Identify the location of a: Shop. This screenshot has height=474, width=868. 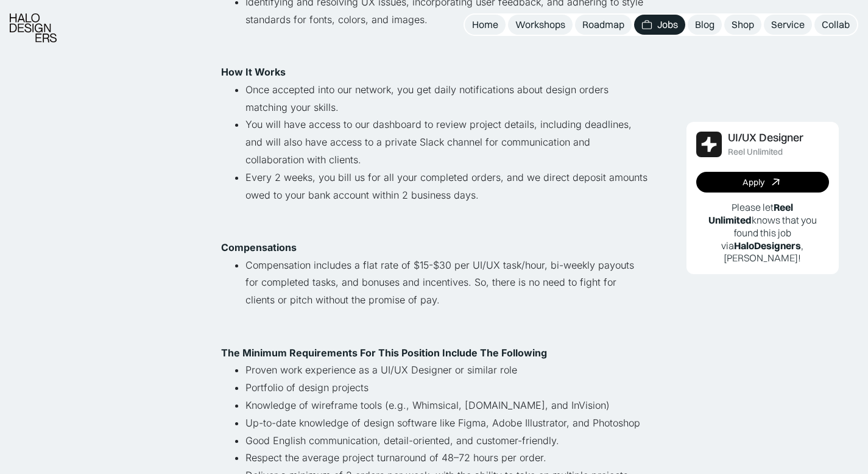
(743, 24).